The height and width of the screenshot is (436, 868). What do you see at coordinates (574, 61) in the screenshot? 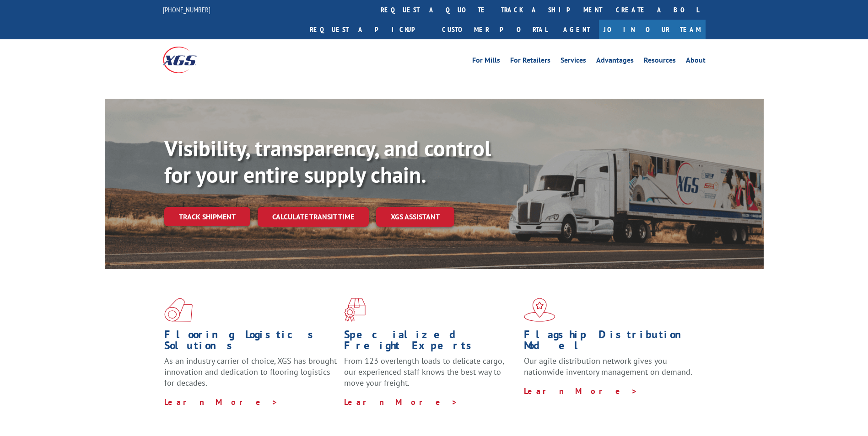
I see `a: Services` at bounding box center [574, 61].